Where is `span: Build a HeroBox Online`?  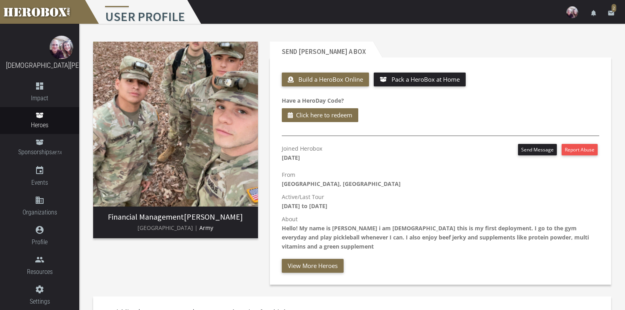
span: Build a HeroBox Online is located at coordinates (331, 79).